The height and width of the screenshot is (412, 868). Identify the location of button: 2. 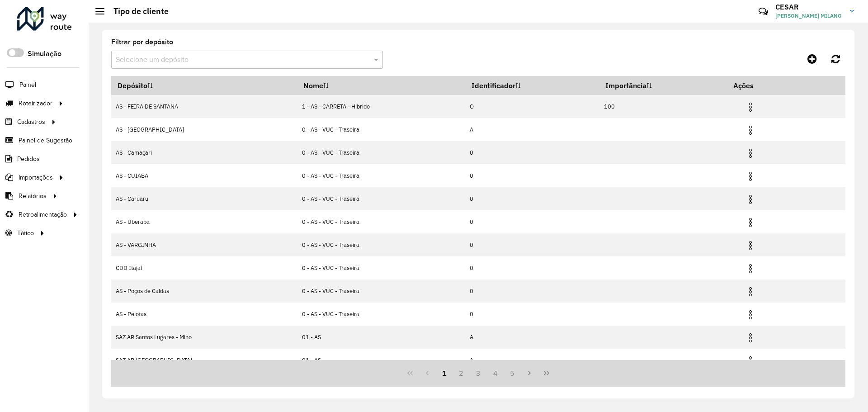
(461, 373).